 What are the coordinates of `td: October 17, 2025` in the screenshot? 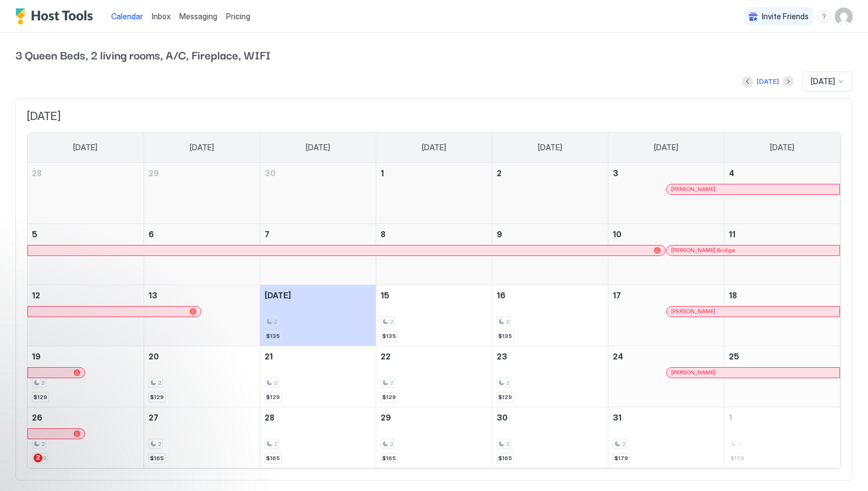 It's located at (666, 315).